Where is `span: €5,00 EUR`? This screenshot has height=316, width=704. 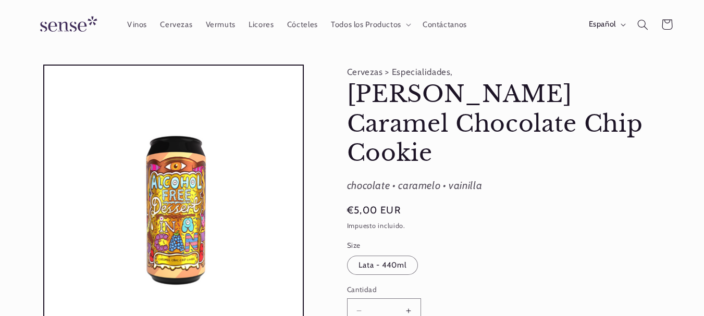
span: €5,00 EUR is located at coordinates (374, 211).